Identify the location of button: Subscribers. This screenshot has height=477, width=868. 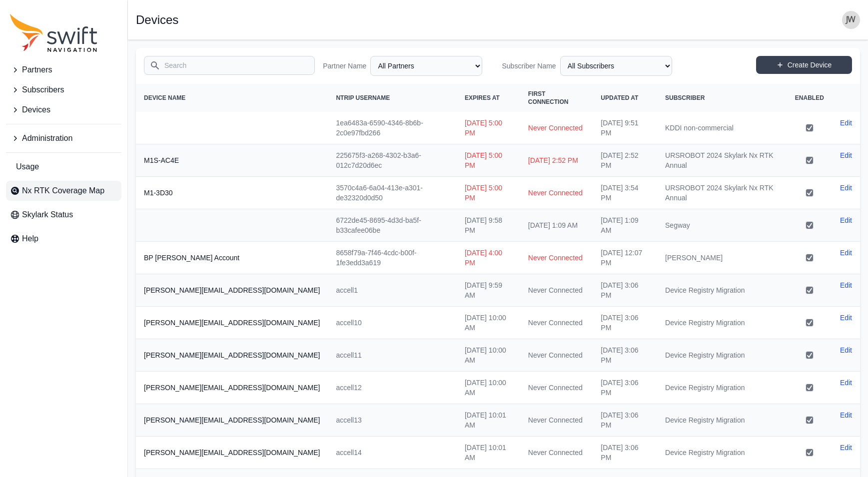
(63, 90).